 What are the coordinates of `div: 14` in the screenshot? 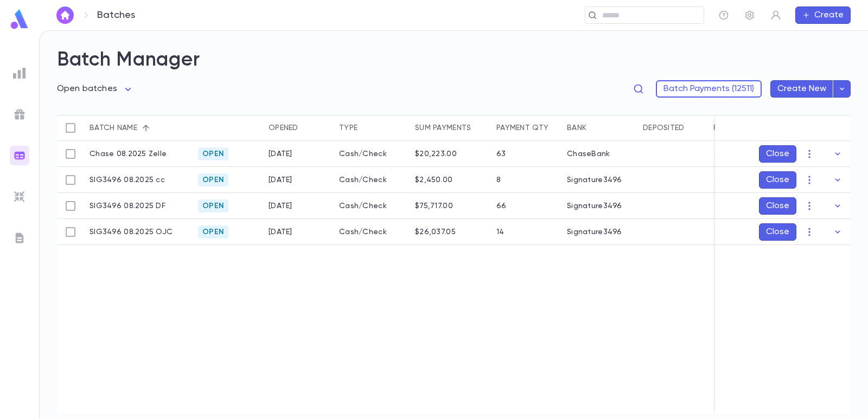 It's located at (500, 232).